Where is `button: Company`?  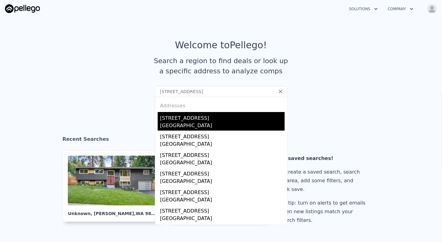
button: Company is located at coordinates (400, 9).